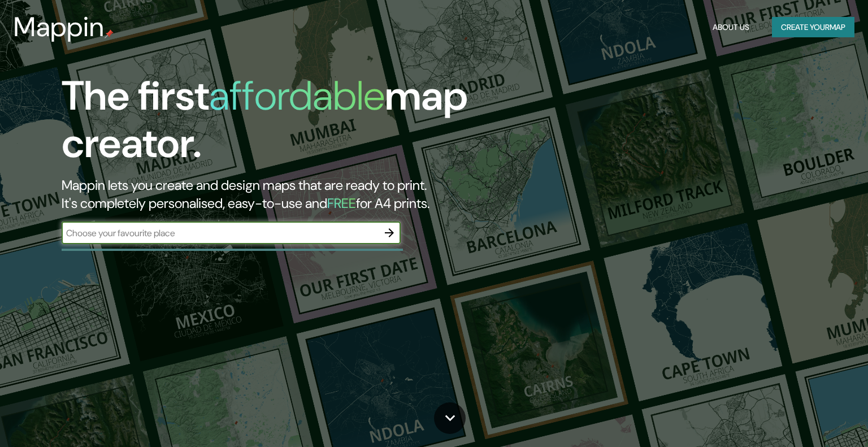 The height and width of the screenshot is (447, 868). What do you see at coordinates (813, 27) in the screenshot?
I see `button: Create yourmap` at bounding box center [813, 27].